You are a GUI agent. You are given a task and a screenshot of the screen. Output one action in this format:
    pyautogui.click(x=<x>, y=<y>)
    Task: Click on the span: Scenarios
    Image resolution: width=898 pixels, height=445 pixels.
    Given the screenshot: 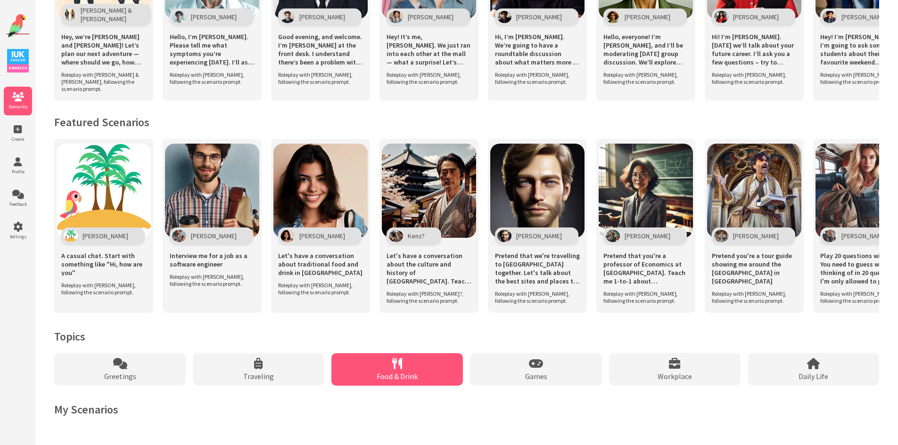 What is the action you would take?
    pyautogui.click(x=18, y=107)
    